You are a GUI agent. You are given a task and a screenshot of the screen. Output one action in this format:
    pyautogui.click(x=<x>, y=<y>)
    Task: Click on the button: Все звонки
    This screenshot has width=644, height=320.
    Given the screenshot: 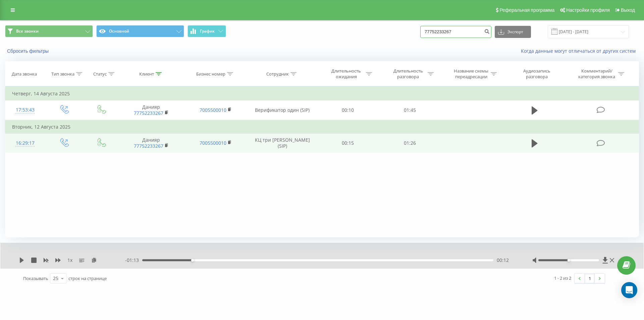 What is the action you would take?
    pyautogui.click(x=49, y=31)
    